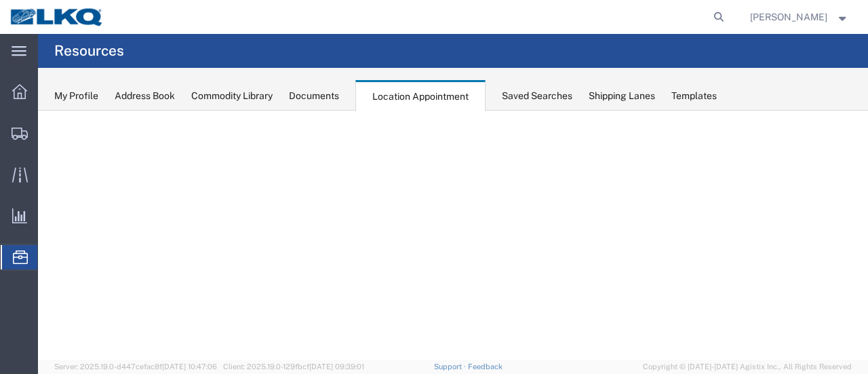 The image size is (868, 374). What do you see at coordinates (76, 96) in the screenshot?
I see `div: My Profile` at bounding box center [76, 96].